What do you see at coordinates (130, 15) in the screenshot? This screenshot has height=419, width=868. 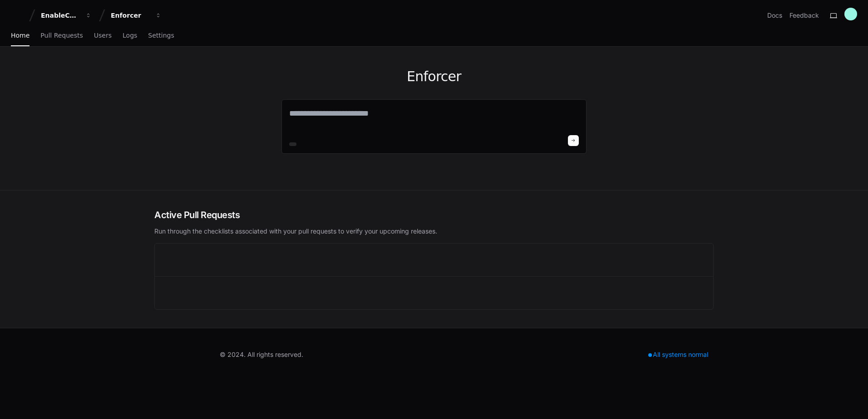 I see `div: Enforcer` at bounding box center [130, 15].